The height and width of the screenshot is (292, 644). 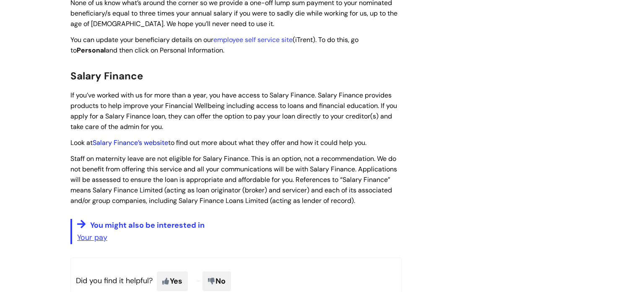 What do you see at coordinates (147, 225) in the screenshot?
I see `span: You might also be interested in` at bounding box center [147, 225].